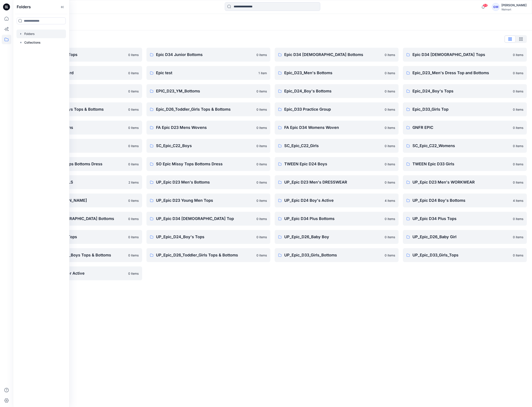  I want to click on a: Epic_D23_Men's Dress Top and Bottoms0 items, so click(465, 73).